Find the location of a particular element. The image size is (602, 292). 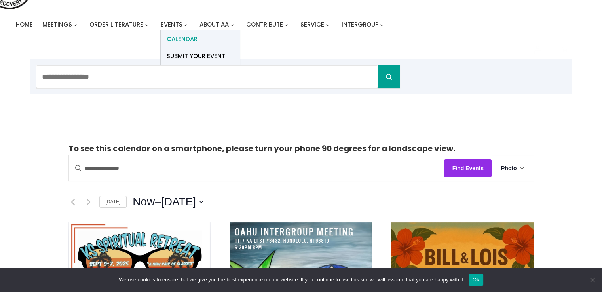

span: Home is located at coordinates (24, 24).